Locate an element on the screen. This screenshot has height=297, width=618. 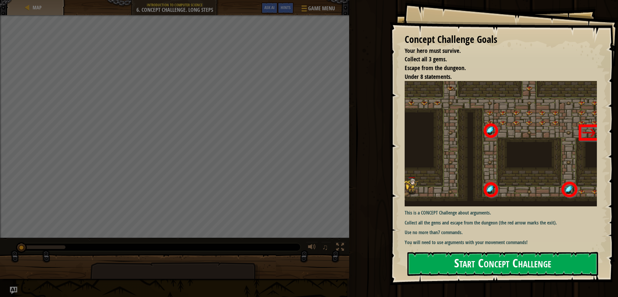
p: You will need to use arguments with your movement commands! is located at coordinates (503, 242).